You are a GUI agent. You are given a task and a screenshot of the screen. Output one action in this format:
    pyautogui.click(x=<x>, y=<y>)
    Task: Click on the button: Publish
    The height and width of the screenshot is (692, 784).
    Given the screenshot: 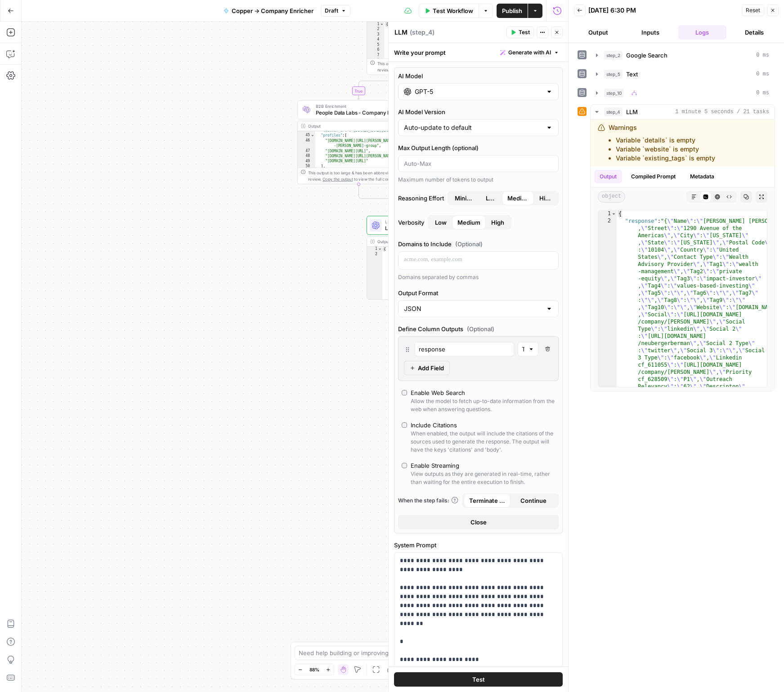 What is the action you would take?
    pyautogui.click(x=512, y=11)
    